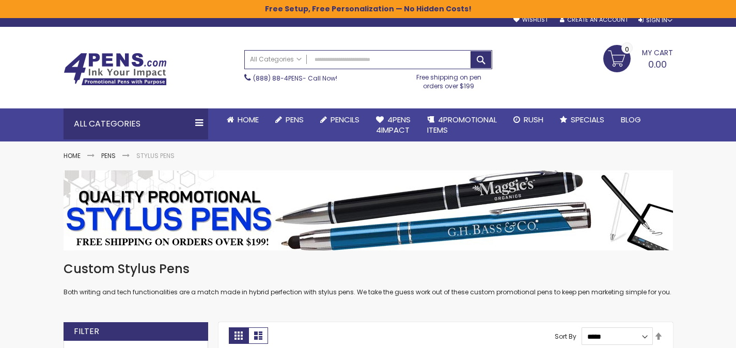  What do you see at coordinates (528, 120) in the screenshot?
I see `a: Rush` at bounding box center [528, 120].